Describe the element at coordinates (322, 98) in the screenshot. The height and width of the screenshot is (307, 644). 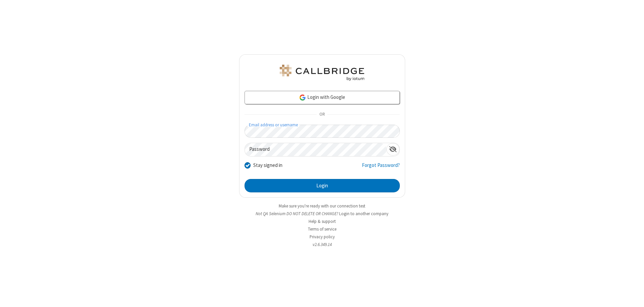
I see `a: Login with Google` at that location.